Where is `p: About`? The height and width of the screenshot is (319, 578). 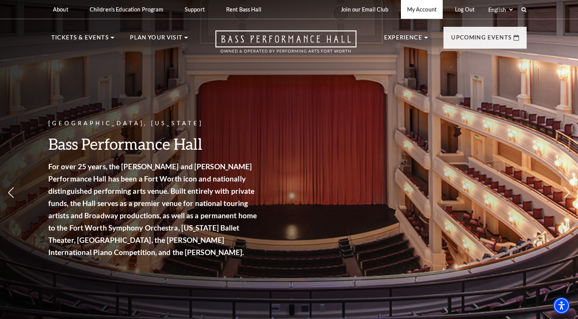
p: About is located at coordinates (61, 9).